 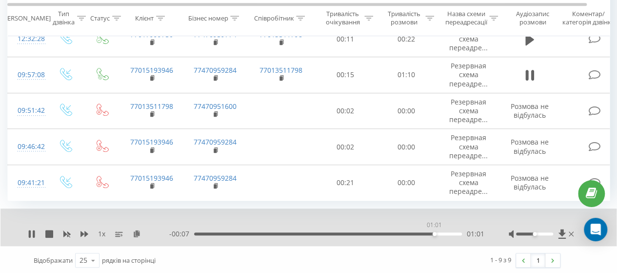 I want to click on div: Статус, so click(x=100, y=18).